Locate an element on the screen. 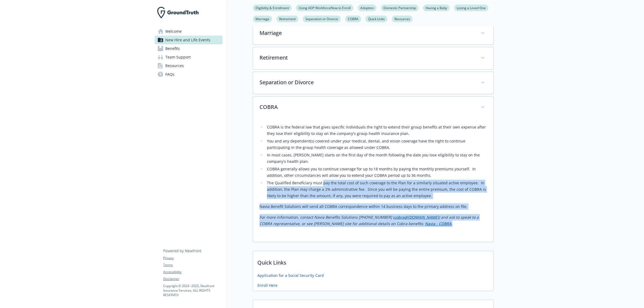  a: Accessibility is located at coordinates (193, 272).